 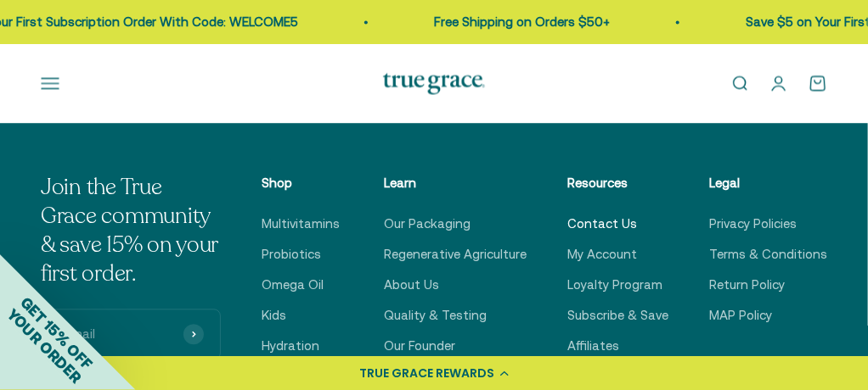 What do you see at coordinates (292, 254) in the screenshot?
I see `a: Probiotics` at bounding box center [292, 254].